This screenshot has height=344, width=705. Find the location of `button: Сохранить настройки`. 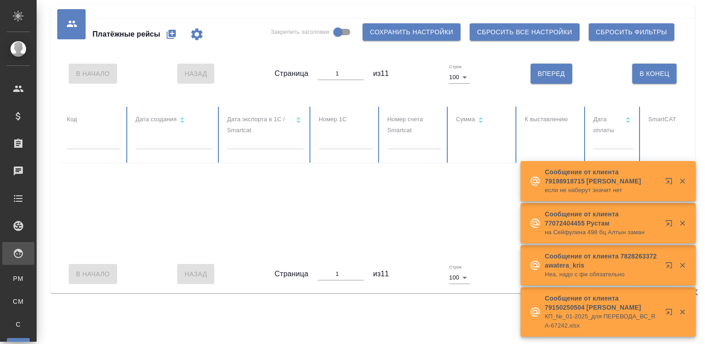

button: Сохранить настройки is located at coordinates (411, 32).